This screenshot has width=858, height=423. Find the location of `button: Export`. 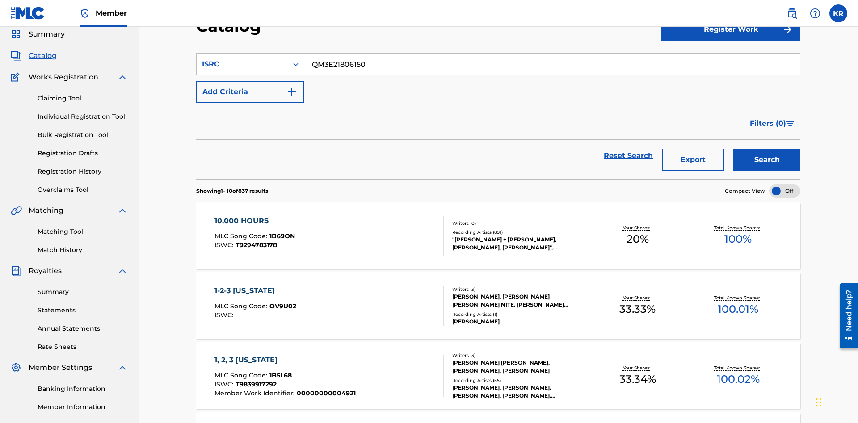

button: Export is located at coordinates (693, 160).